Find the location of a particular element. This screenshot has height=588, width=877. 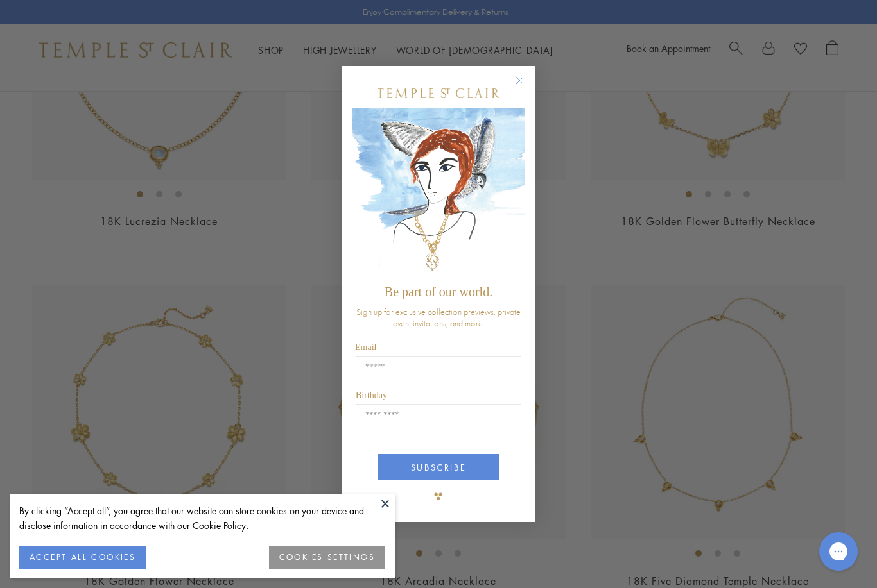

button: ACCEPT ALL COOKIES is located at coordinates (82, 558).